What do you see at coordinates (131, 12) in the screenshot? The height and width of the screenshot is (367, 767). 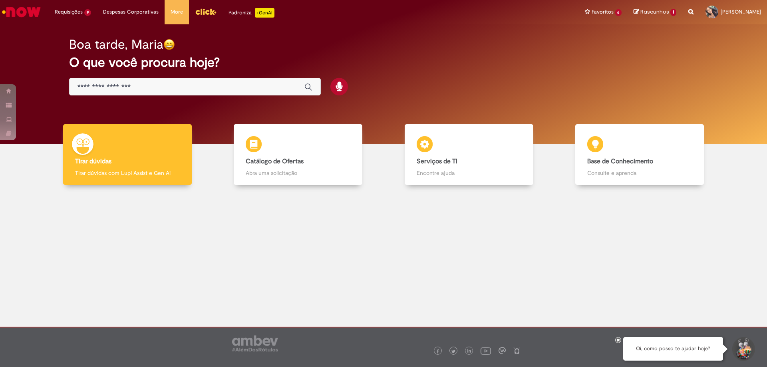 I see `span: Despesas Corporativas` at bounding box center [131, 12].